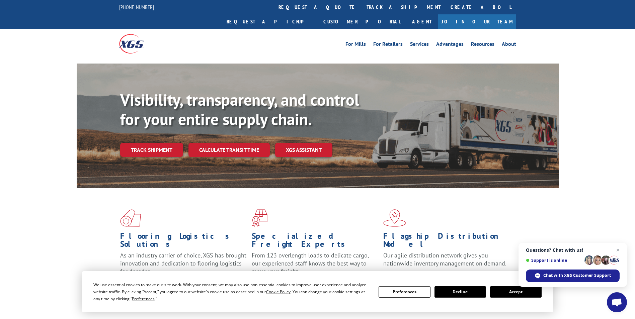 This screenshot has width=635, height=319. What do you see at coordinates (143, 299) in the screenshot?
I see `span: Preferences` at bounding box center [143, 299].